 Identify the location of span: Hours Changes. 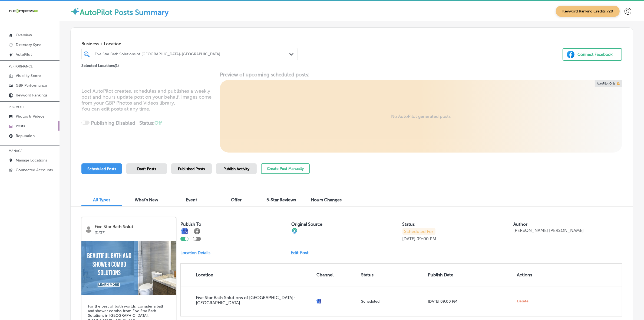
(326, 200).